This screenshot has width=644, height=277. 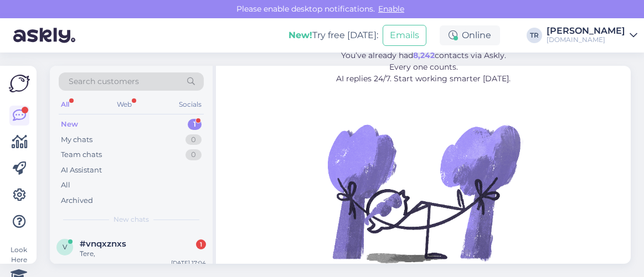 What do you see at coordinates (190, 105) in the screenshot?
I see `div: Socials` at bounding box center [190, 105].